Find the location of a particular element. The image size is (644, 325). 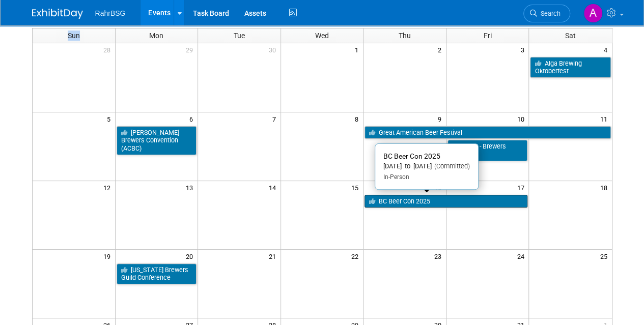

a: GABF - Brewers Lunch is located at coordinates (487, 150).